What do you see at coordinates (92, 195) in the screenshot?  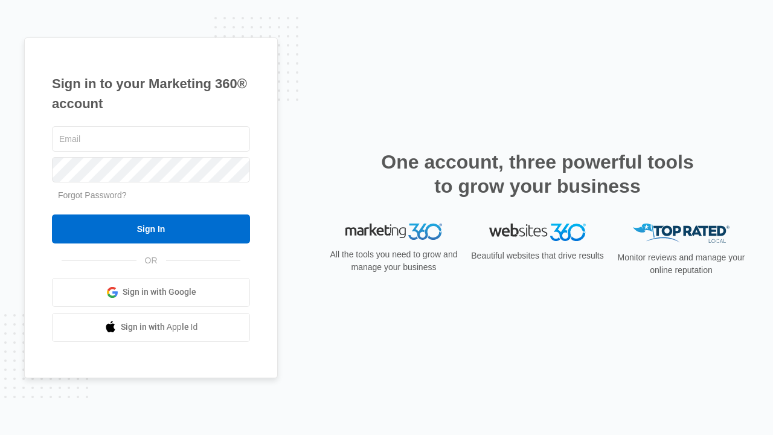 I see `a: Forgot Password?` at bounding box center [92, 195].